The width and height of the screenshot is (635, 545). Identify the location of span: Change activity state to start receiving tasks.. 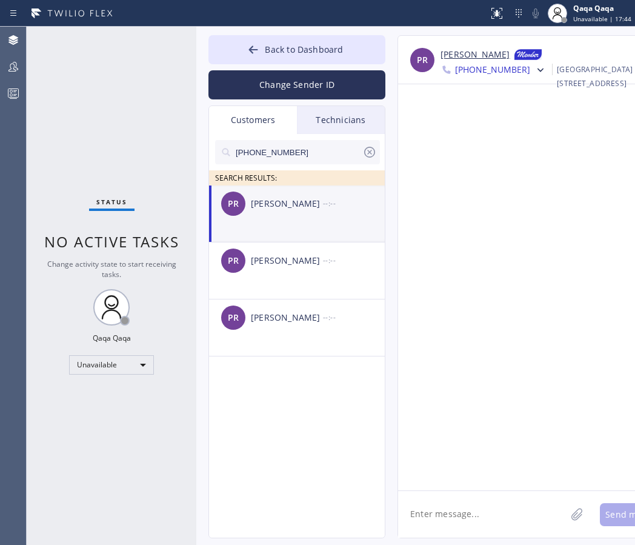
(111, 269).